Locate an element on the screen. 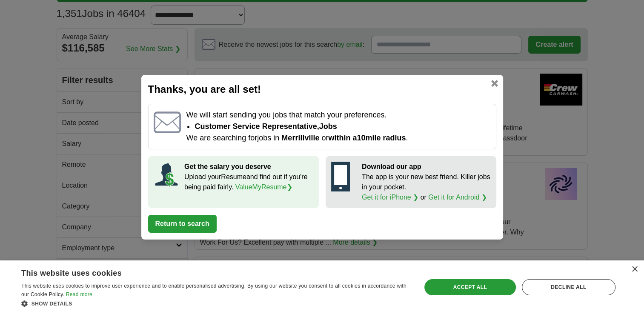  span: Merrillville is located at coordinates (300, 138).